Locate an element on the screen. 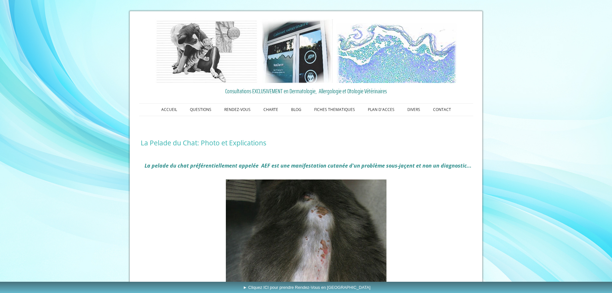 The width and height of the screenshot is (612, 293). a: CONTACT is located at coordinates (442, 110).